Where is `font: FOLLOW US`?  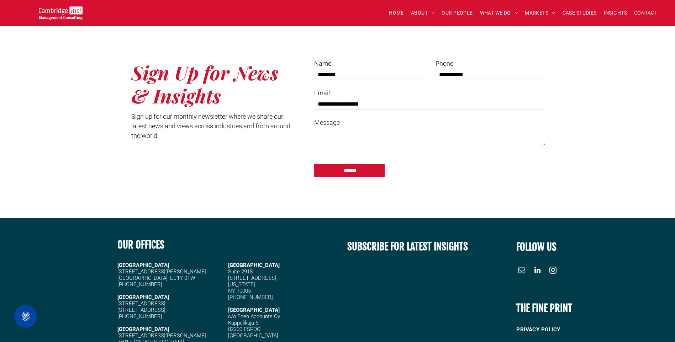 font: FOLLOW US is located at coordinates (536, 247).